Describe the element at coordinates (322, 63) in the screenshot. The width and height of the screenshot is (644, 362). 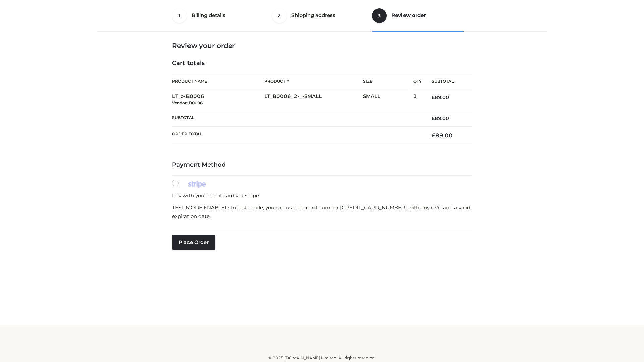
I see `h4: Cart totals` at that location.